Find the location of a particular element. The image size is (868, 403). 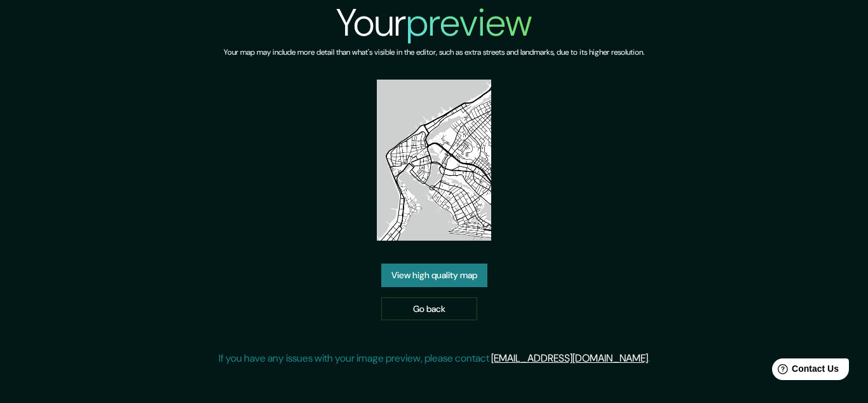

img: created-map-preview is located at coordinates (434, 160).